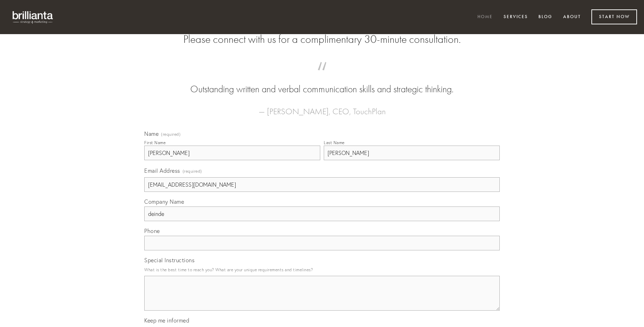  Describe the element at coordinates (152, 230) in the screenshot. I see `span: Phone` at that location.